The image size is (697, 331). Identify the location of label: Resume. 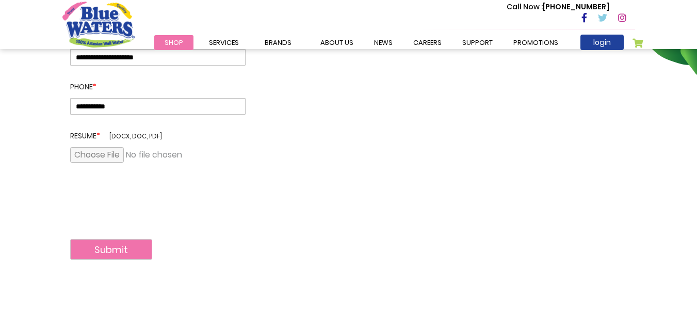
(158, 130).